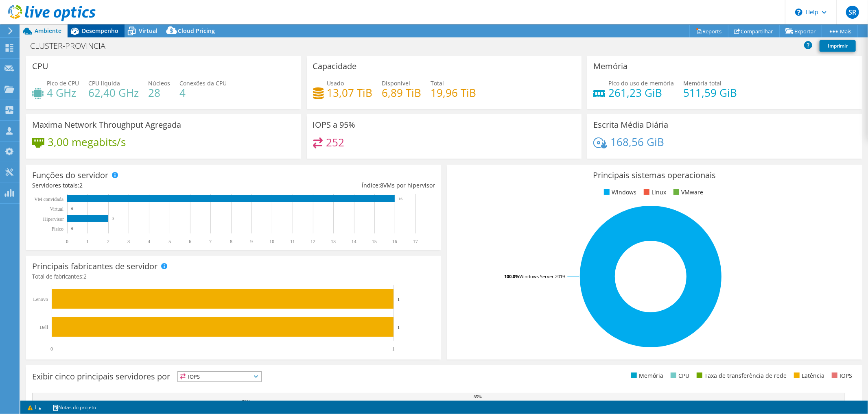 The image size is (868, 414). I want to click on span: Pico de CPU, so click(63, 83).